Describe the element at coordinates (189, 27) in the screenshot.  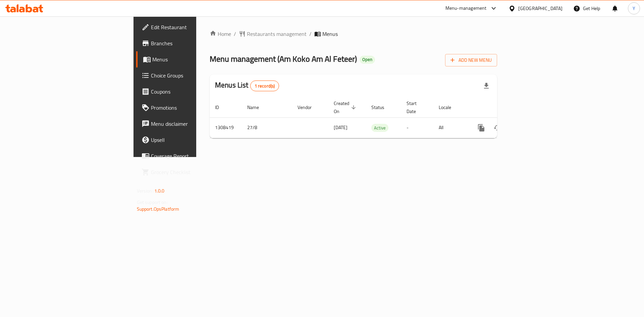
I see `a: Edit Restaurant` at that location.